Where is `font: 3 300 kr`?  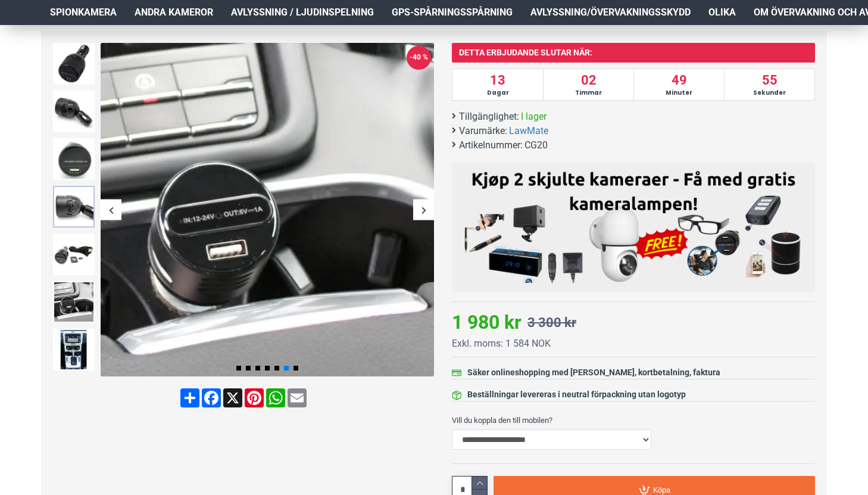
font: 3 300 kr is located at coordinates (552, 322).